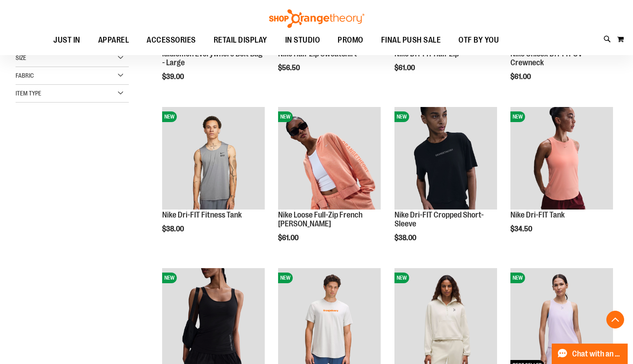  Describe the element at coordinates (350, 41) in the screenshot. I see `a: PROMO` at that location.